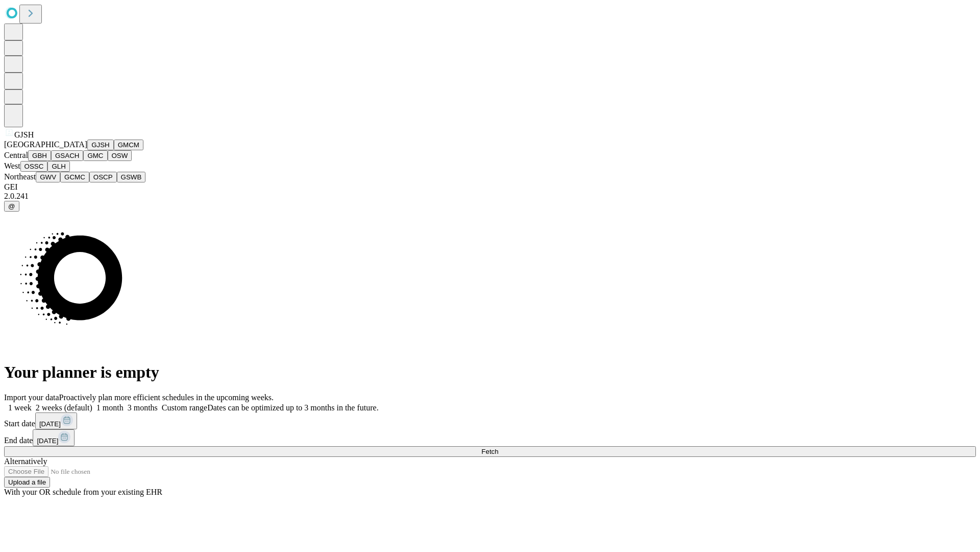  Describe the element at coordinates (103, 177) in the screenshot. I see `button: OSCP` at that location.